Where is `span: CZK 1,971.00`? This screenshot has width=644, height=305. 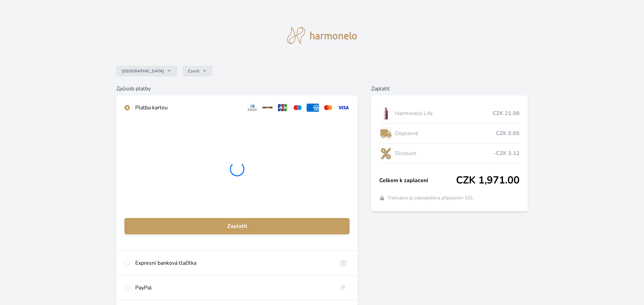
span: CZK 1,971.00 is located at coordinates (487, 180).